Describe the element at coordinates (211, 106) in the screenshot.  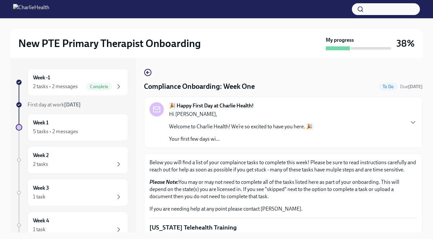
I see `strong: 🎉 Happy First Day at Charlie Health!` at that location.